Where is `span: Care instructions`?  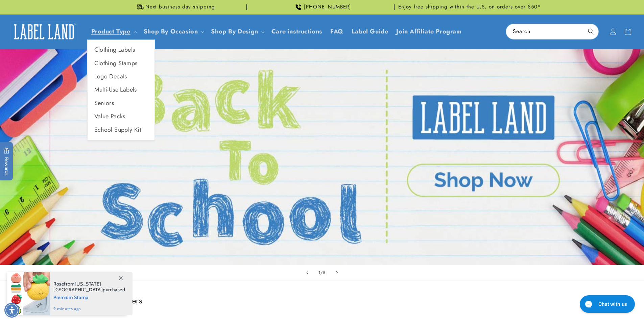 span: Care instructions is located at coordinates (297, 31).